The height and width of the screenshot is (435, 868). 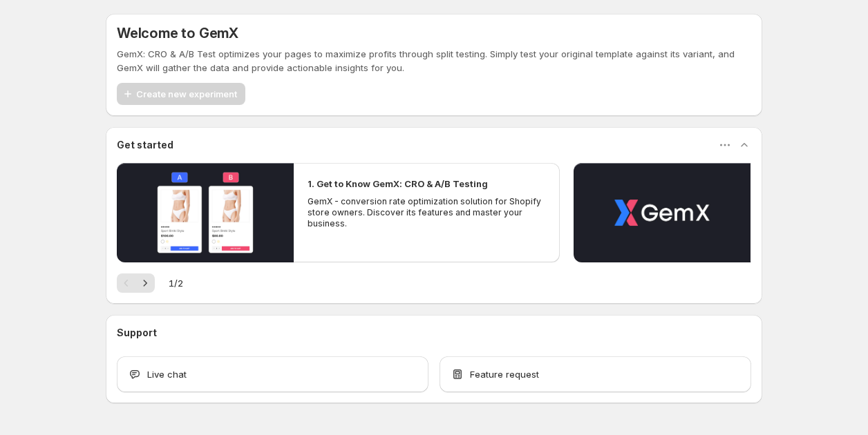 What do you see at coordinates (145, 284) in the screenshot?
I see `button: Next` at bounding box center [145, 284].